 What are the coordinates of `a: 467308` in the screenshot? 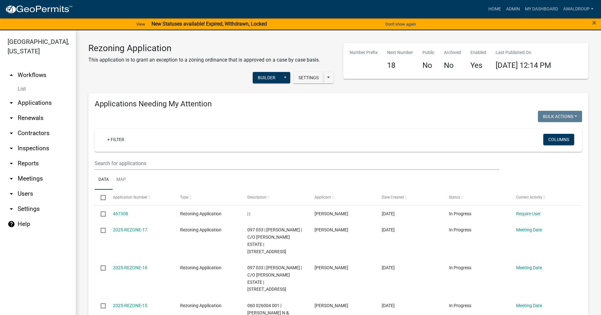 It's located at (121, 214).